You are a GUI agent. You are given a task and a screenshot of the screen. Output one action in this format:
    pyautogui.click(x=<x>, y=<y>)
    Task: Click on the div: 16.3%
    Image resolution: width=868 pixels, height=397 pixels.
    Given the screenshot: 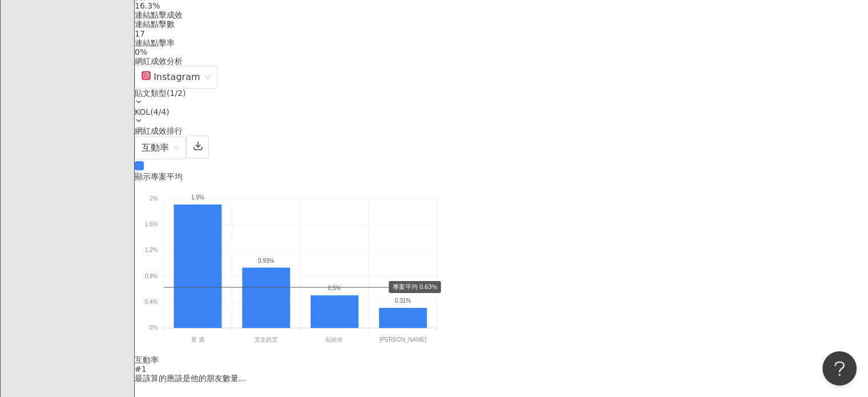 What is the action you would take?
    pyautogui.click(x=501, y=6)
    